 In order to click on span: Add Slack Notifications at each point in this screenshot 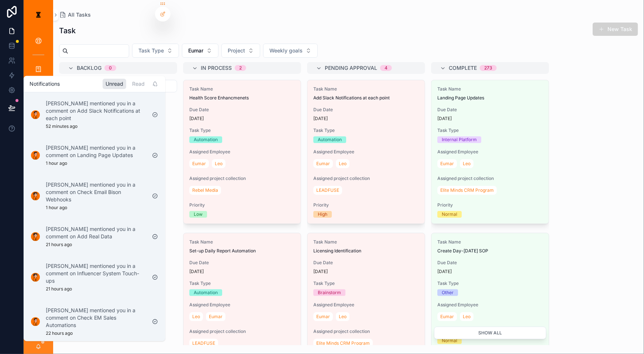, I will do `click(366, 98)`.